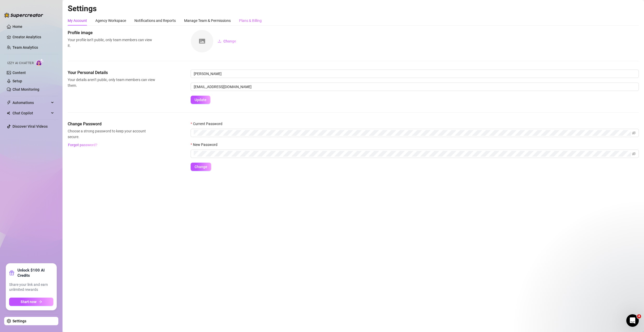 This screenshot has height=332, width=644. What do you see at coordinates (40, 302) in the screenshot?
I see `span: arrow-right` at bounding box center [40, 302].